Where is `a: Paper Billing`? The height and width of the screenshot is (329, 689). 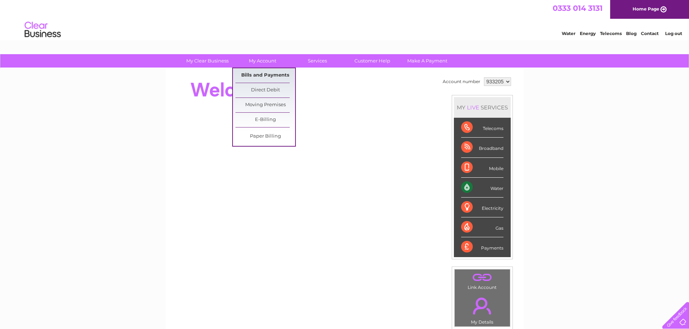
a: Paper Billing is located at coordinates (265, 137).